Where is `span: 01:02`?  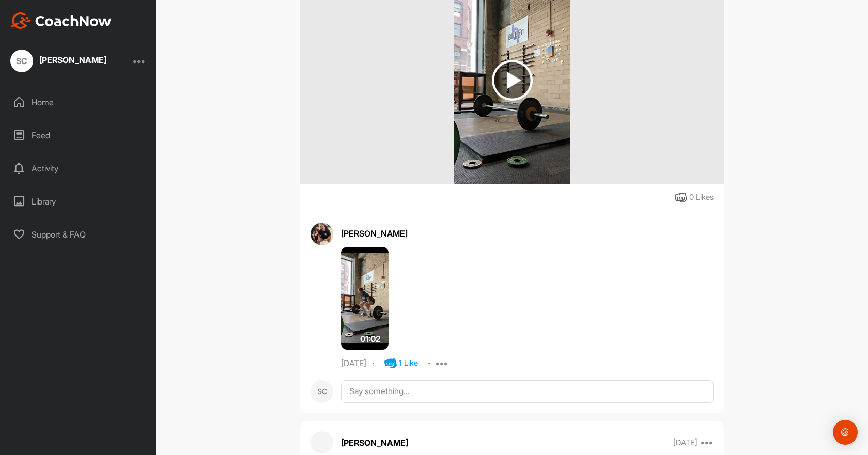 span: 01:02 is located at coordinates (370, 338).